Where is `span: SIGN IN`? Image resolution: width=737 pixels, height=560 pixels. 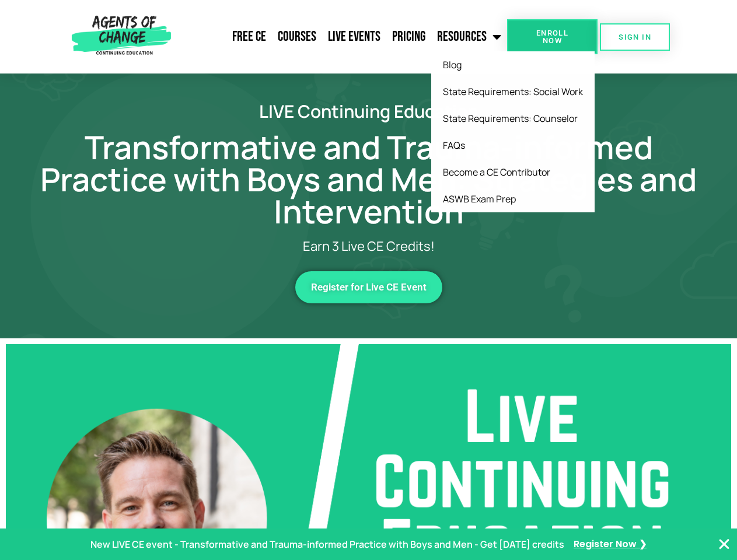 span: SIGN IN is located at coordinates (635, 36).